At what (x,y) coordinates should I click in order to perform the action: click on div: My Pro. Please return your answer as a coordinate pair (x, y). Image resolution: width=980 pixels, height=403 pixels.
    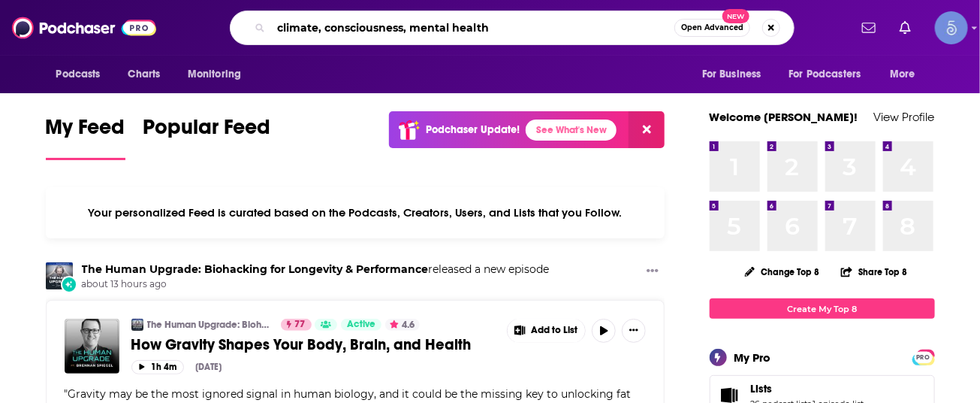
    Looking at the image, I should click on (752, 357).